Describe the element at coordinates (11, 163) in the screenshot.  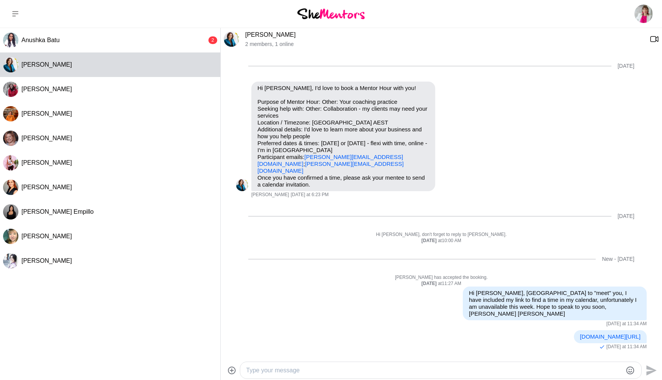
I see `div: Anna Hearn` at that location.